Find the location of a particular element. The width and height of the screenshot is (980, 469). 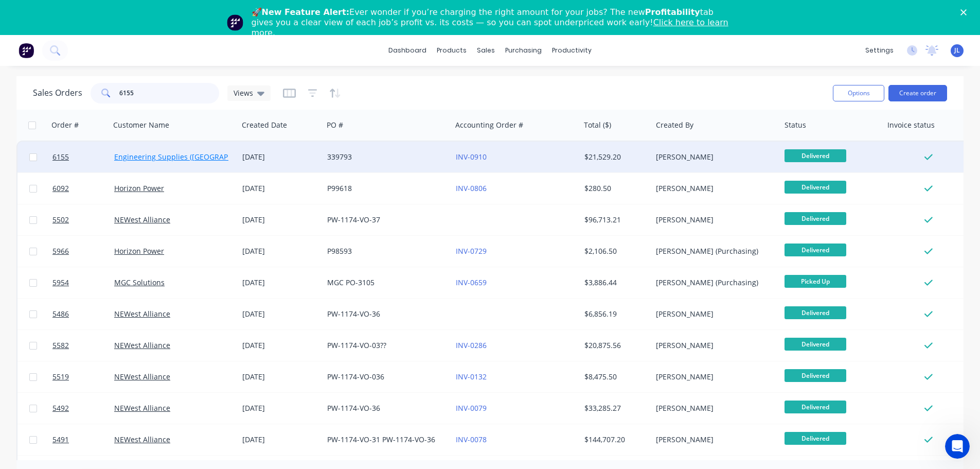

a: dashboard is located at coordinates (408, 50).